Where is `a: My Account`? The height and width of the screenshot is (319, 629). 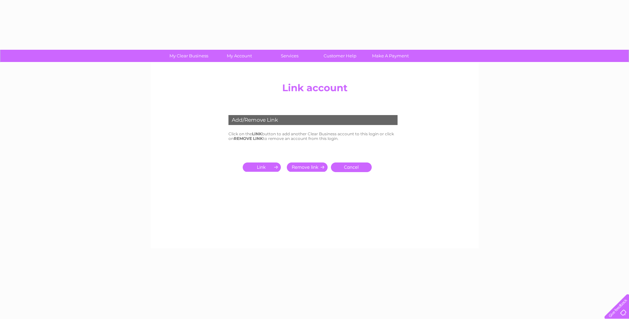
a: My Account is located at coordinates (239, 56).